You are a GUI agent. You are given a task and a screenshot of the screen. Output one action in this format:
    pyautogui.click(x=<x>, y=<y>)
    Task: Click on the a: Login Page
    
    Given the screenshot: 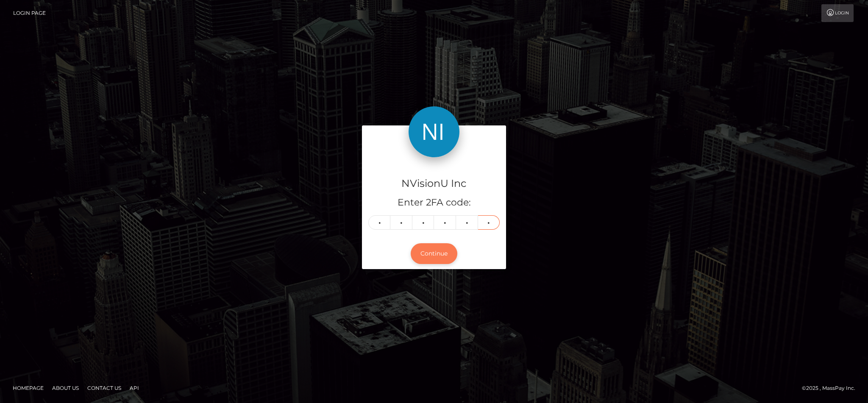 What is the action you would take?
    pyautogui.click(x=29, y=13)
    